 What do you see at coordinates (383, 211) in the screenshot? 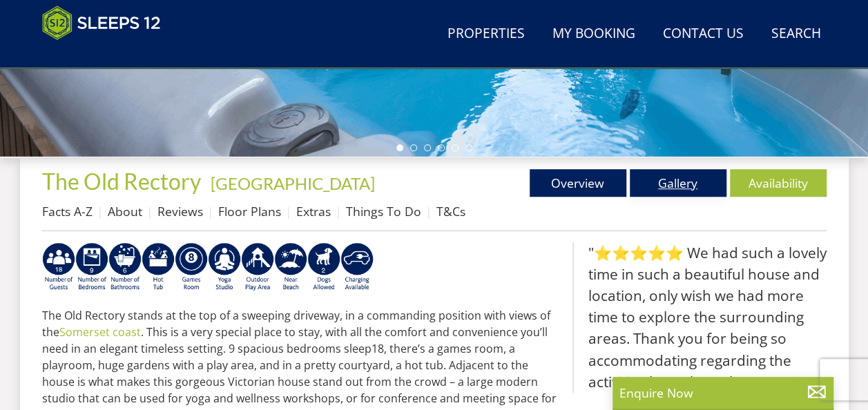
I see `a: Things To Do` at bounding box center [383, 211].